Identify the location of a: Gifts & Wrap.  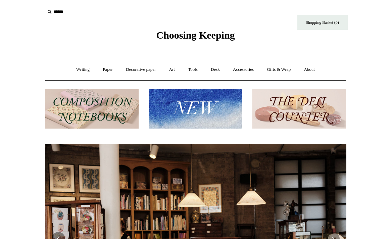
(278, 69).